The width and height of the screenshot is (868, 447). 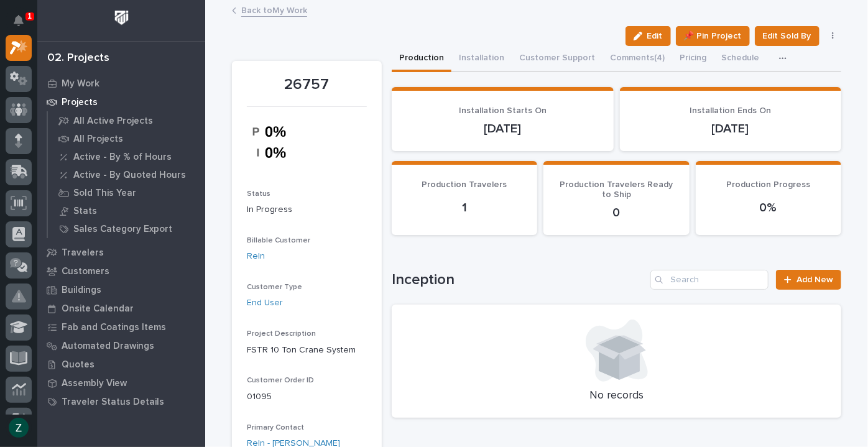 I want to click on button: 📌 Pin Project, so click(x=712, y=36).